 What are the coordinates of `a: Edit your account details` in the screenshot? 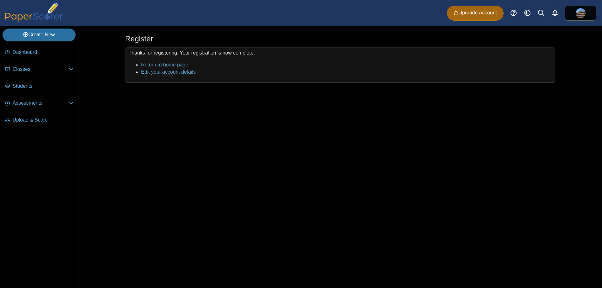 It's located at (168, 72).